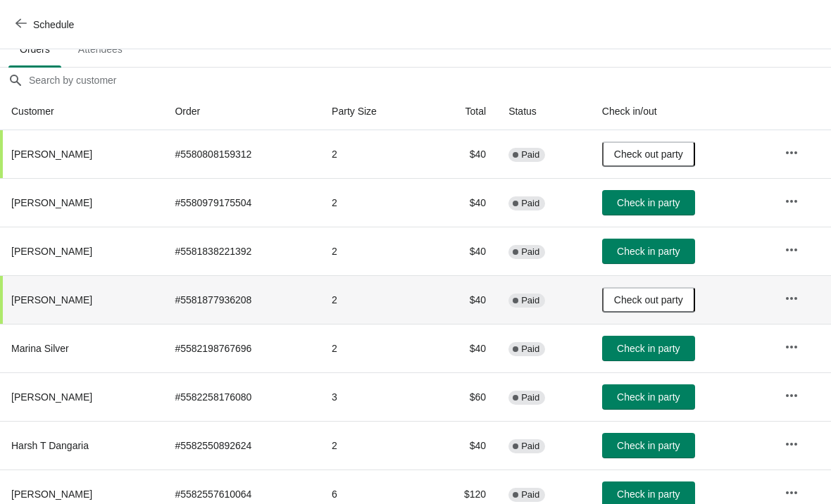  Describe the element at coordinates (35, 49) in the screenshot. I see `span: Orders` at that location.